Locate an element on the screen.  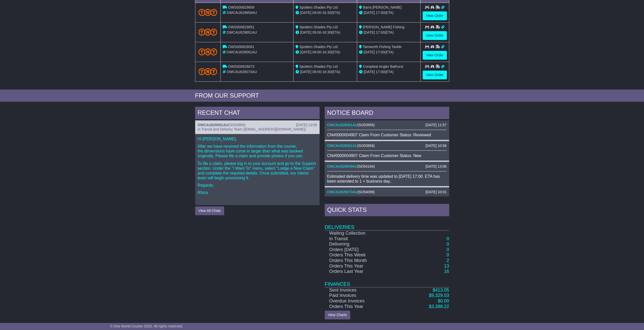
p: Rhiza is located at coordinates (257, 193).